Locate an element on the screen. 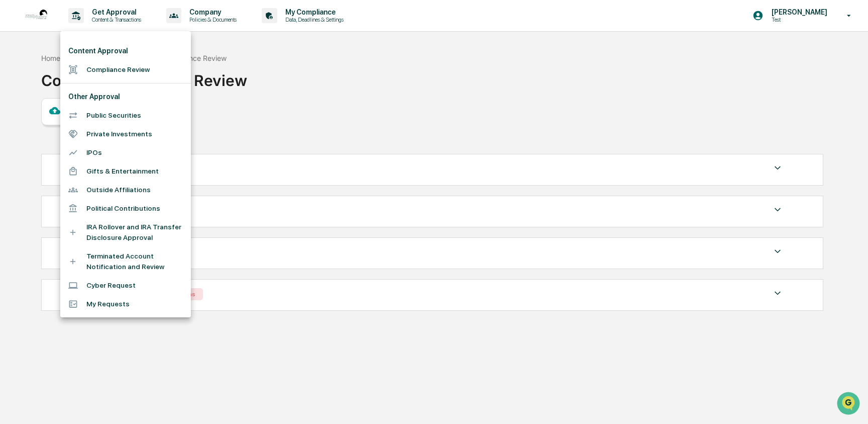  a: 🗄️Attestations is located at coordinates (98, 132).